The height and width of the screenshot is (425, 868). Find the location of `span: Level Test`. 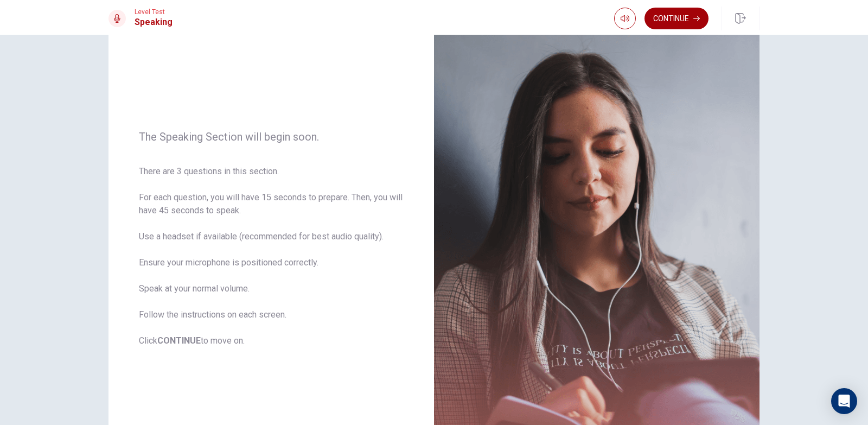

span: Level Test is located at coordinates (153, 12).